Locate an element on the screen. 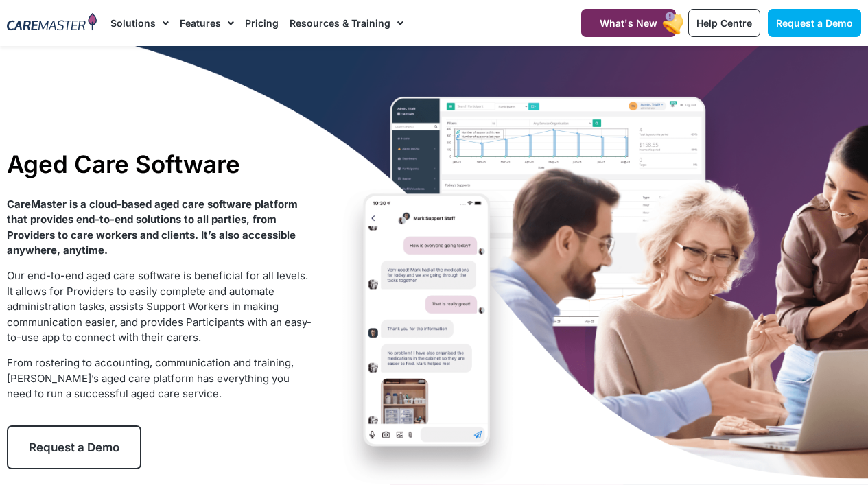  span: Our end-to-end aged care software is beneficial for all levels. It allows for Providers to easily... is located at coordinates (159, 306).